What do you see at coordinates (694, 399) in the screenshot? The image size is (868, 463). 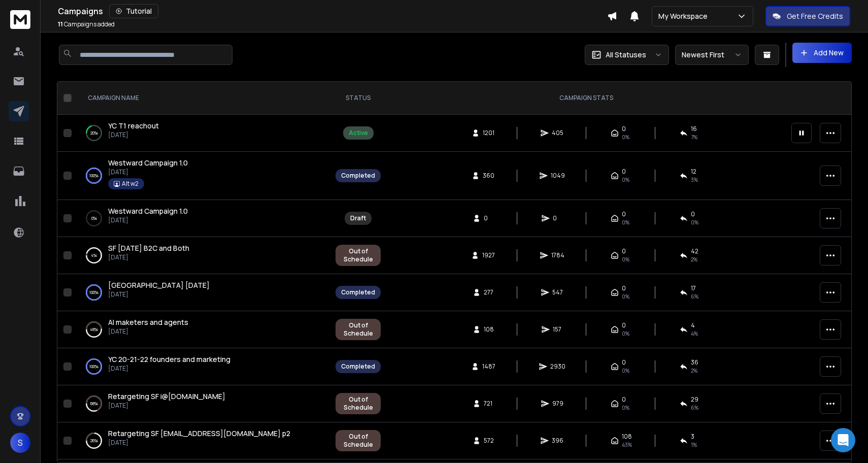 I see `span: 29` at bounding box center [694, 399].